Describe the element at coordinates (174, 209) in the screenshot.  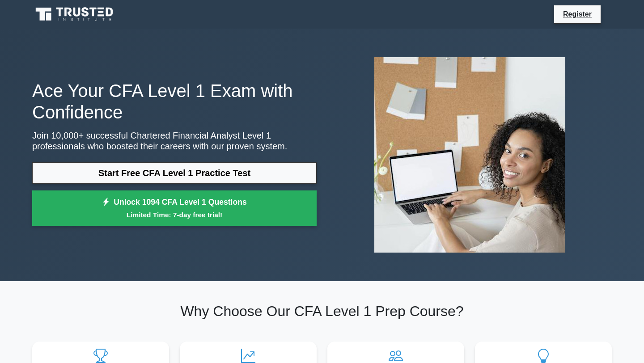
I see `a: Unlock 1094 CFA Level 1 QuestionsLimited Time: 7-day free trial!` at that location.